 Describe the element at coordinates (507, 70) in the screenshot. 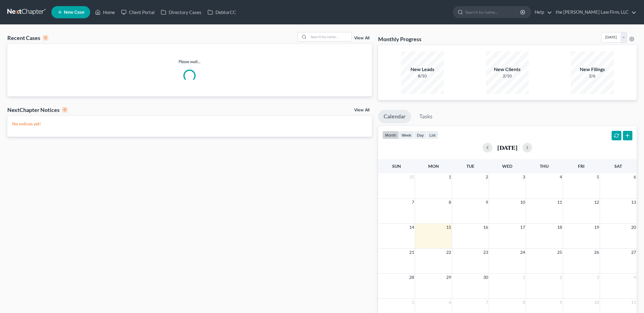

I see `div: New Clients` at that location.